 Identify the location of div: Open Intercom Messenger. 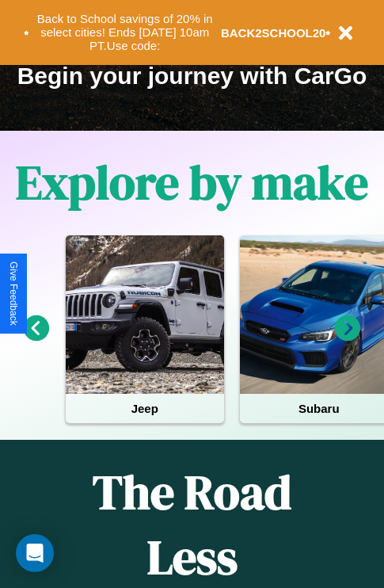
(35, 553).